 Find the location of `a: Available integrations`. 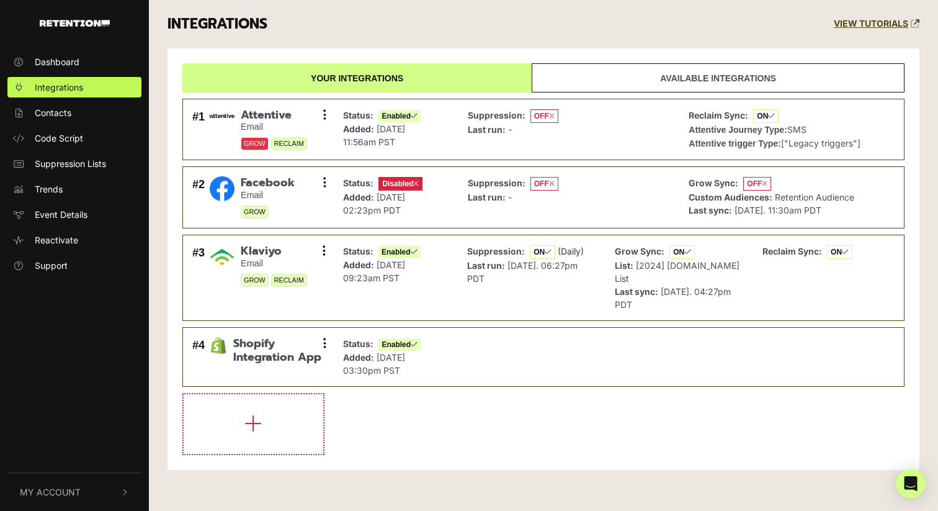

a: Available integrations is located at coordinates (718, 78).